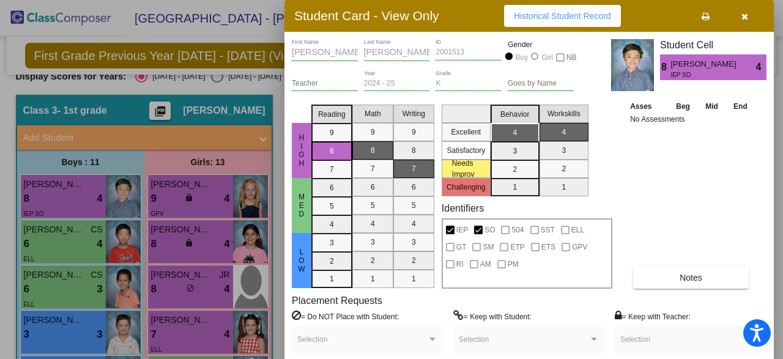 The width and height of the screenshot is (783, 359). I want to click on span: ETS, so click(548, 247).